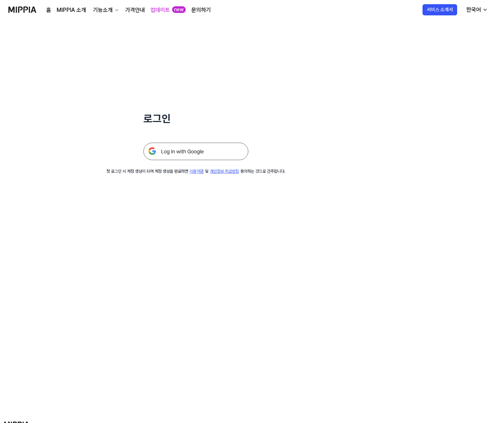 This screenshot has height=423, width=504. What do you see at coordinates (476, 10) in the screenshot?
I see `button: 한국어` at bounding box center [476, 10].